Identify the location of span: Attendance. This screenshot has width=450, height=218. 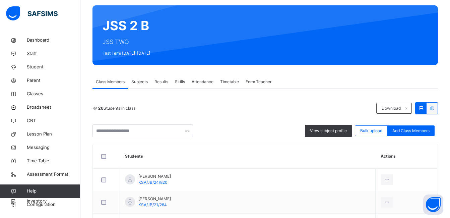
(202, 82).